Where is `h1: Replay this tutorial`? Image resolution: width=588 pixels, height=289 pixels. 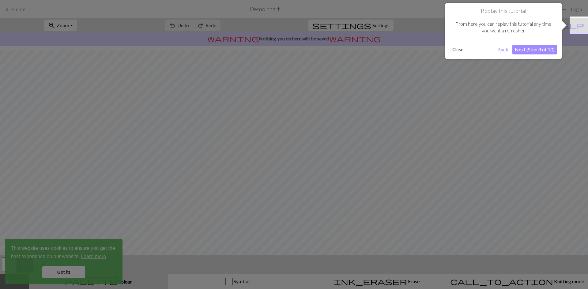
h1: Replay this tutorial is located at coordinates (503, 11).